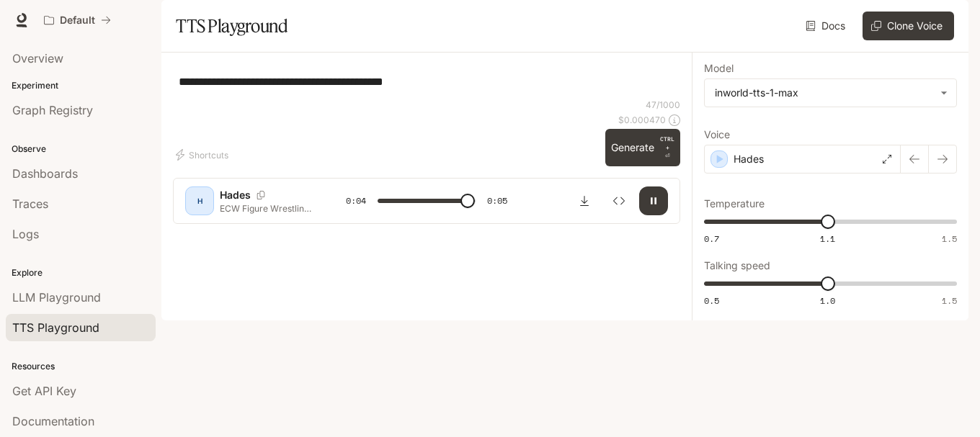  What do you see at coordinates (642, 120) in the screenshot?
I see `p: $ 0.000470` at bounding box center [642, 120].